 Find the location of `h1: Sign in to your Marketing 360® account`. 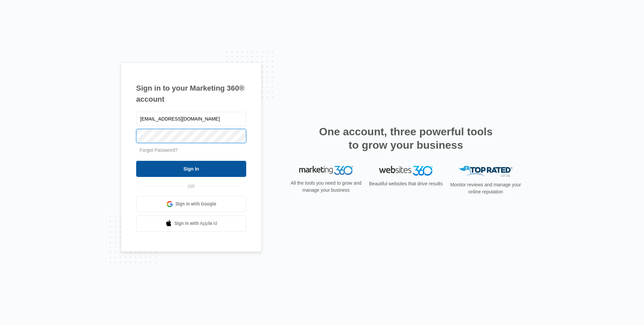

h1: Sign in to your Marketing 360® account is located at coordinates (191, 94).